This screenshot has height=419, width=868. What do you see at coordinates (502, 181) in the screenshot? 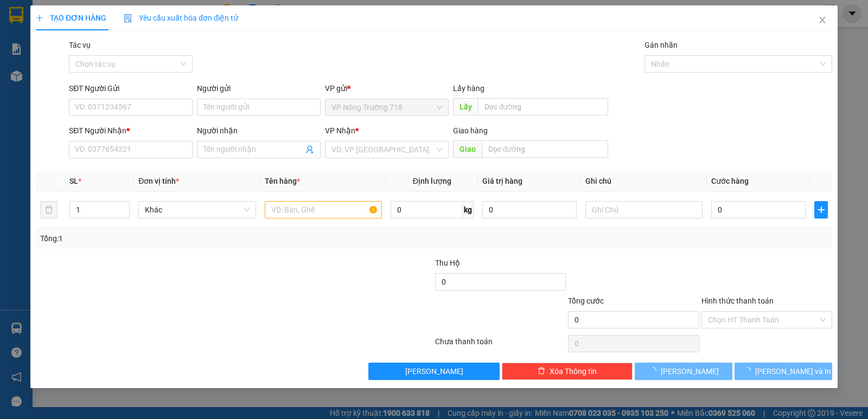
I see `span: Giá trị hàng` at bounding box center [502, 181].